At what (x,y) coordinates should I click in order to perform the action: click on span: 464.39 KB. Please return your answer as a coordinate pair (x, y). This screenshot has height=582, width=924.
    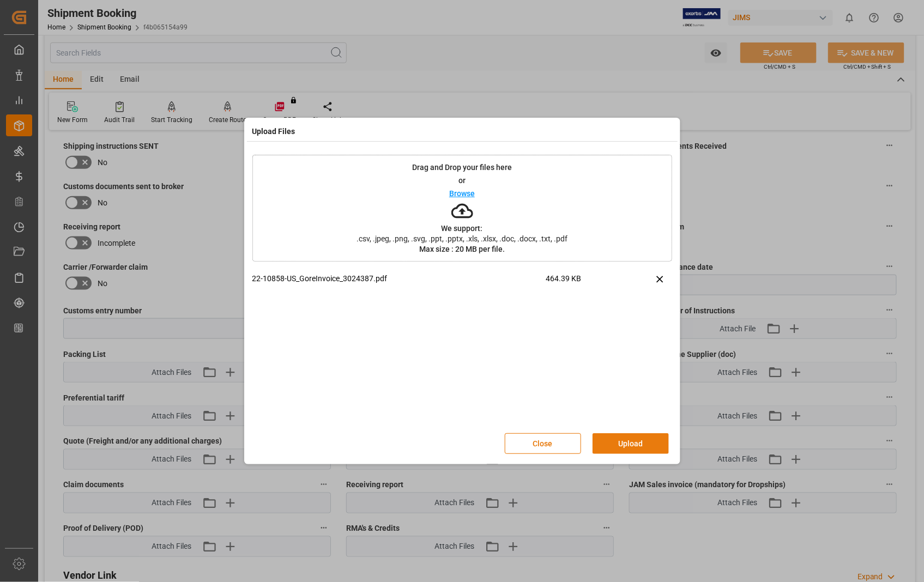
    Looking at the image, I should click on (583, 282).